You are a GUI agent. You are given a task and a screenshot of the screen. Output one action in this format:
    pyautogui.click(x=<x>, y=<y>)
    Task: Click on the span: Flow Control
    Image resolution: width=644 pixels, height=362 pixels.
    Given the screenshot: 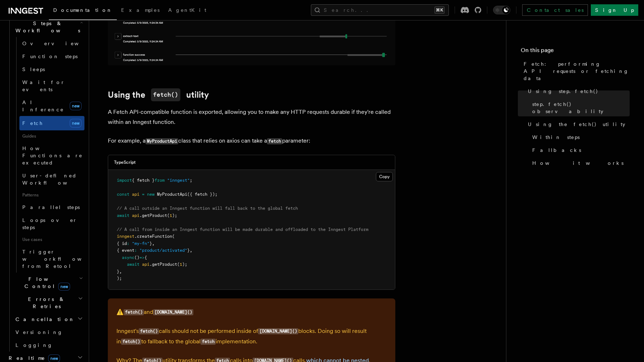 What is the action you would take?
    pyautogui.click(x=46, y=283)
    